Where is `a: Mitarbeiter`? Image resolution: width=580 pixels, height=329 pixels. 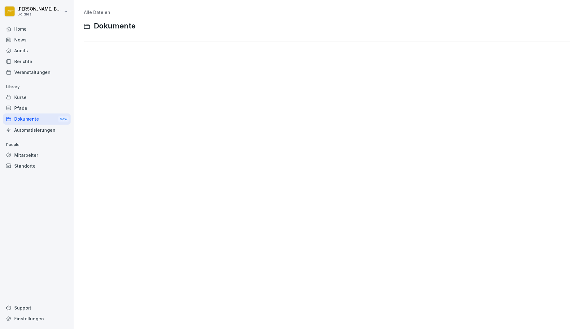 a: Mitarbeiter is located at coordinates (37, 155).